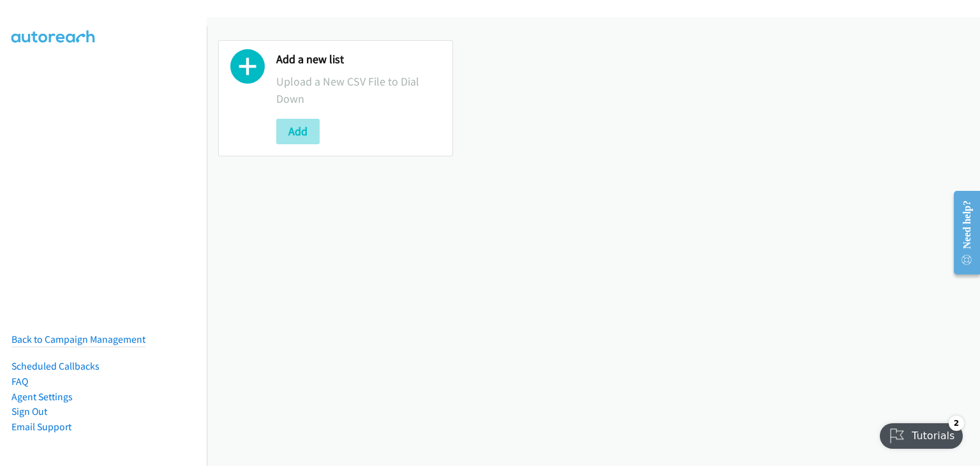 This screenshot has width=980, height=466. Describe the element at coordinates (23, 50) in the screenshot. I see `div: Open Resource Center` at that location.